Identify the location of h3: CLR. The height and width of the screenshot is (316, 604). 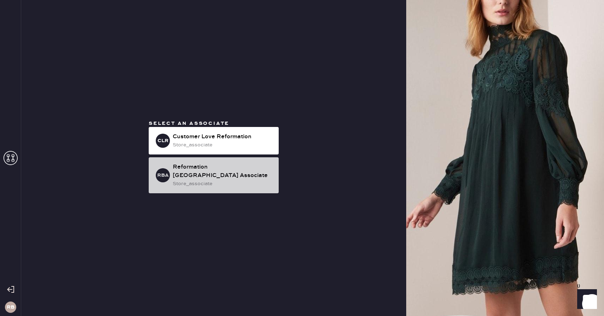
(163, 141).